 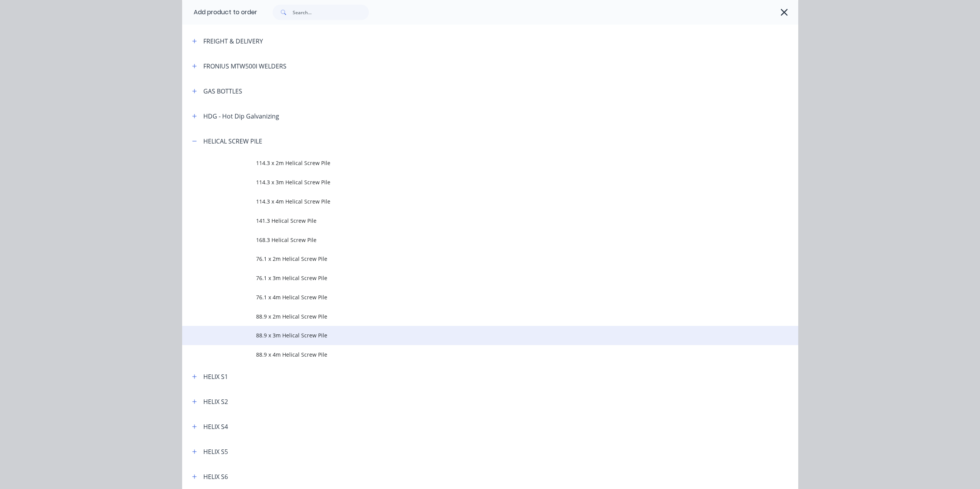 I want to click on span: 76.1 x 2m Helical Screw Pile, so click(x=473, y=259).